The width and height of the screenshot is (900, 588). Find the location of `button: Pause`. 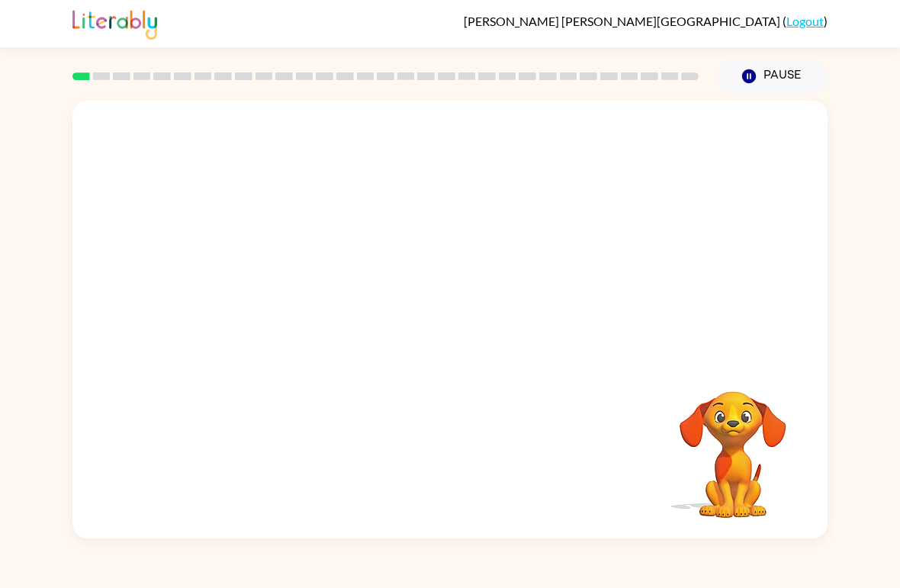

button: Pause is located at coordinates (772, 76).